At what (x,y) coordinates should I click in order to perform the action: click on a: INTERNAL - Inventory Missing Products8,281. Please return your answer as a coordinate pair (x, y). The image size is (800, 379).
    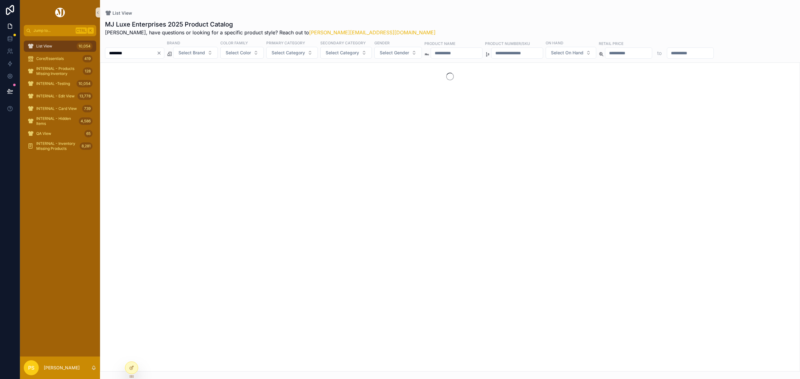
    Looking at the image, I should click on (60, 146).